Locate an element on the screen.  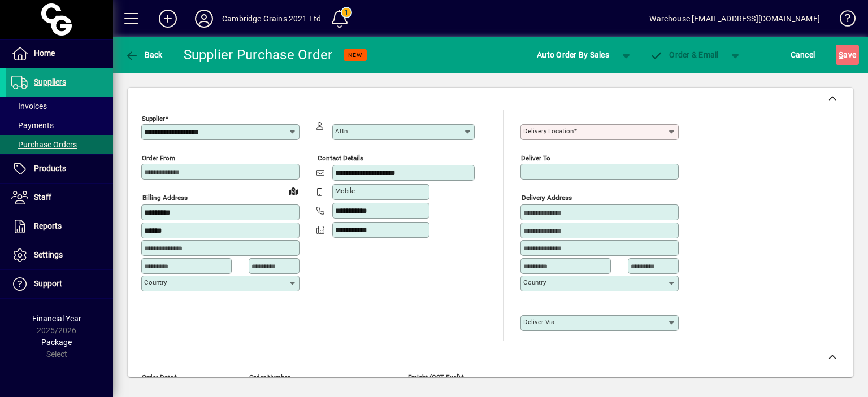
mat-label: Order number is located at coordinates (270, 376).